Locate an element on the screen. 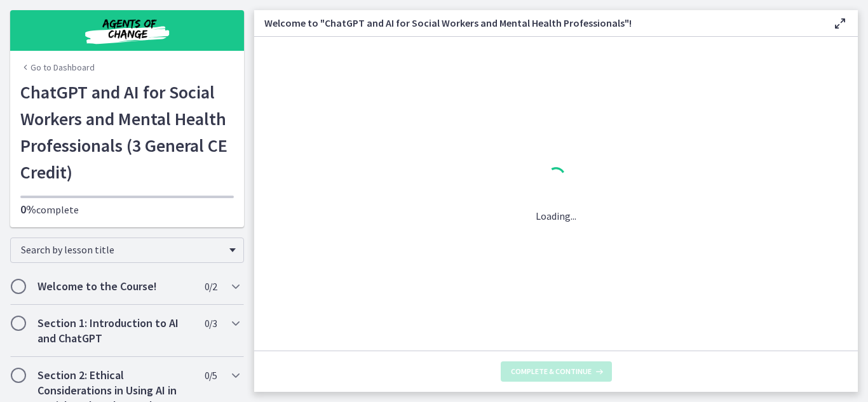 The height and width of the screenshot is (402, 868). p: Loading... is located at coordinates (556, 216).